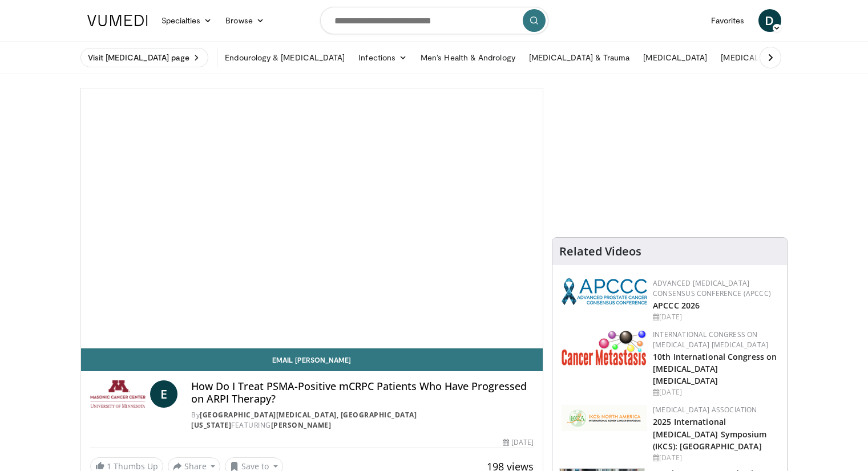  I want to click on a: Men’s Health & Andrology, so click(468, 57).